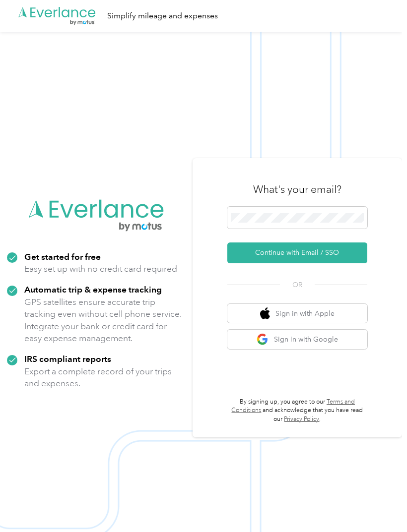  I want to click on a: Privacy Policy, so click(301, 419).